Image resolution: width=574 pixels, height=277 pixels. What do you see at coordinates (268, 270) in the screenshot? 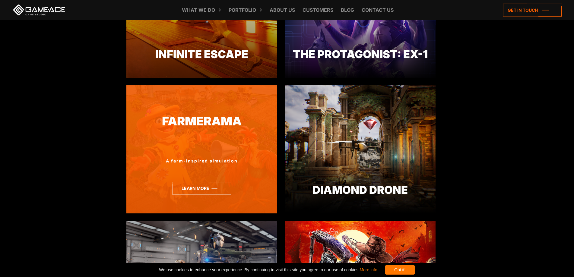
I see `span: We use cookies to enhance your experience. By continuing to visit this site you agree to our use ...` at bounding box center [268, 270].